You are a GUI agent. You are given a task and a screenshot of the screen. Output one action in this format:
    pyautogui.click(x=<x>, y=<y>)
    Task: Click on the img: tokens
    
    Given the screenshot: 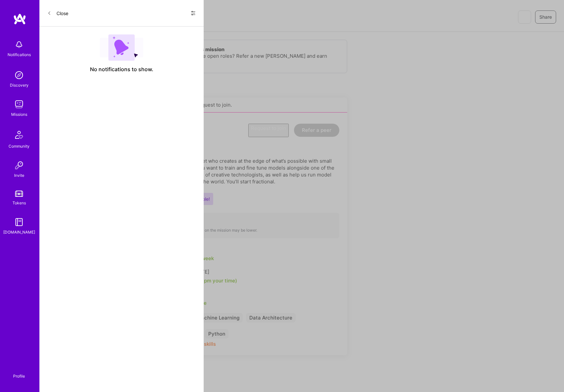 What is the action you would take?
    pyautogui.click(x=19, y=194)
    